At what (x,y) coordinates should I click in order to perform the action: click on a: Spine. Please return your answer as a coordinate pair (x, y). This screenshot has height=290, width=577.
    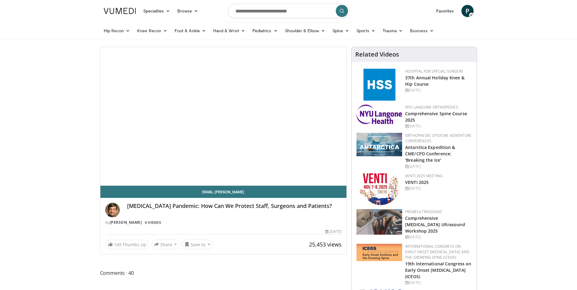
    Looking at the image, I should click on (341, 31).